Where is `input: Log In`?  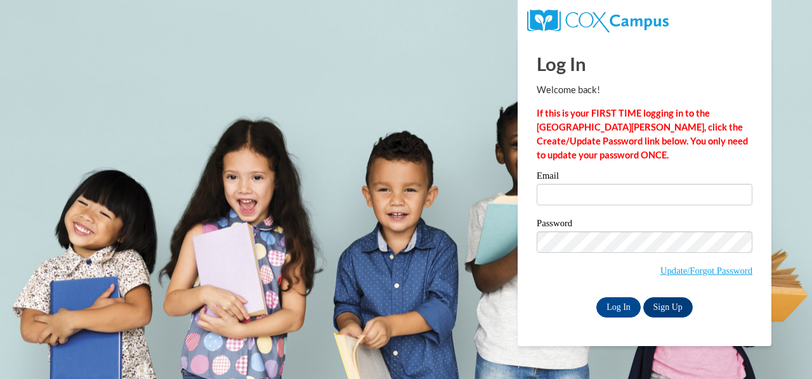 input: Log In is located at coordinates (619, 308).